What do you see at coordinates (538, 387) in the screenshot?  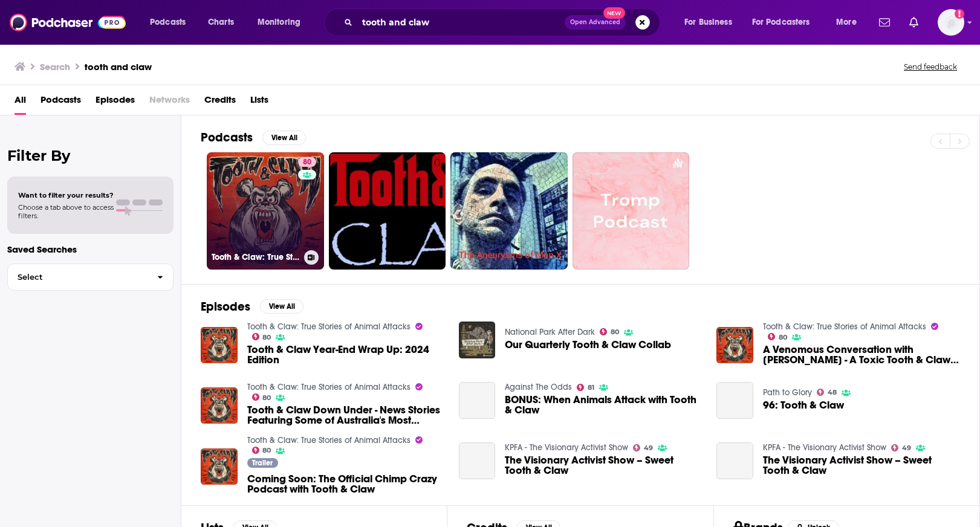 I see `a: Against The Odds` at bounding box center [538, 387].